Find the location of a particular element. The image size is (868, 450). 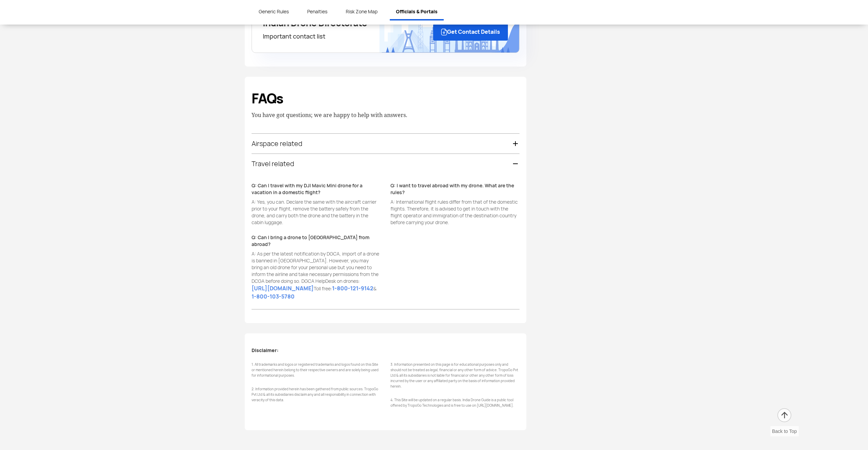

p: 2. Information provided herein has been gathered from public sources. TropoGo Pvt Ltd & all its s... is located at coordinates (316, 395).